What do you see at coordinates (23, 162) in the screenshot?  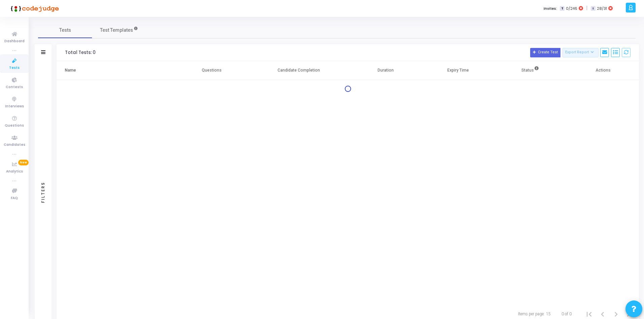 I see `span: New` at bounding box center [23, 162].